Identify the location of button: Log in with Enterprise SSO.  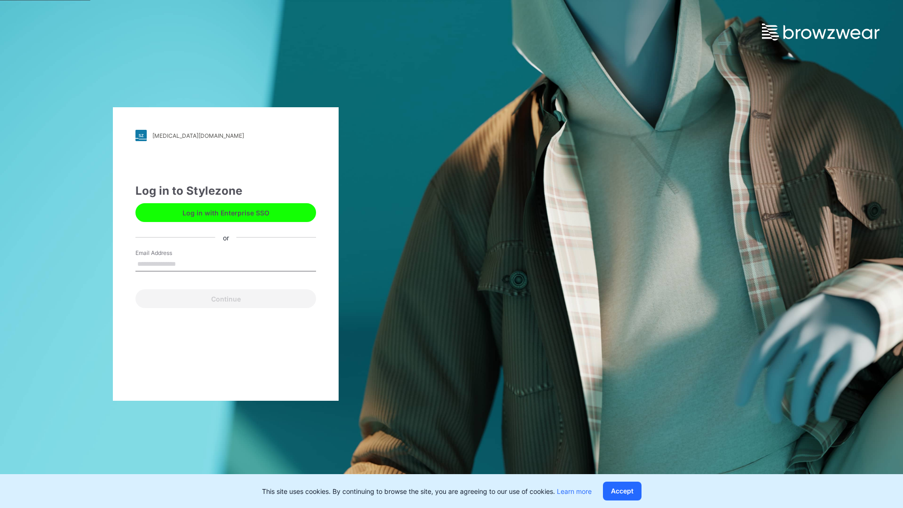
(226, 213).